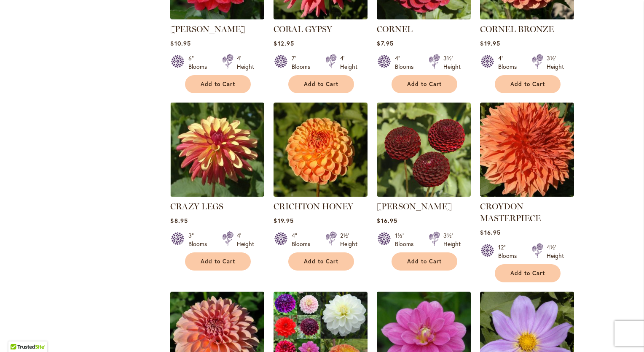  I want to click on img: CRAZY LEGS, so click(217, 150).